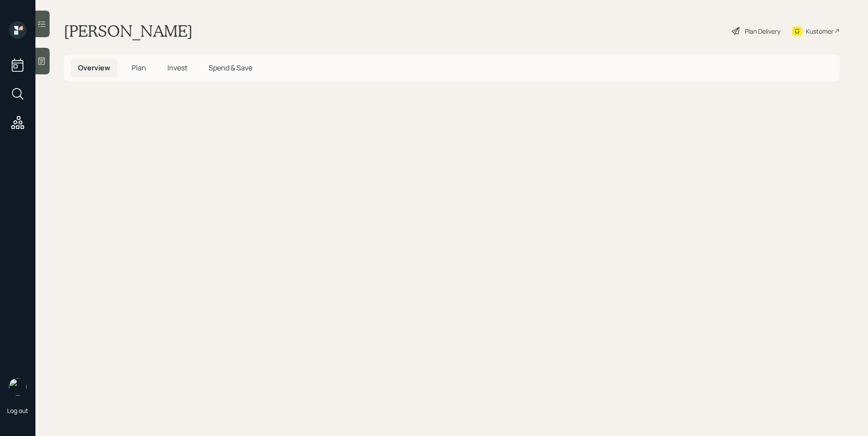 This screenshot has width=868, height=436. Describe the element at coordinates (177, 68) in the screenshot. I see `span: Invest` at that location.